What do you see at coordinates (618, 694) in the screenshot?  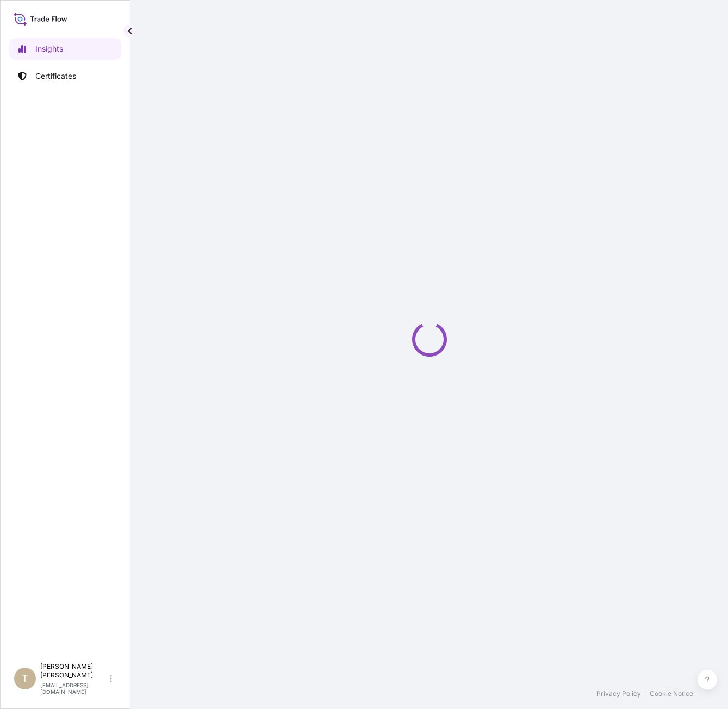 I see `a: Privacy Policy` at bounding box center [618, 694].